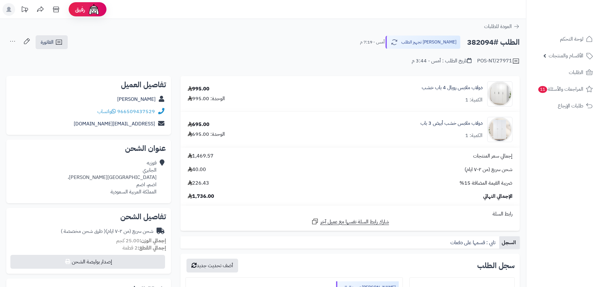 Image resolution: width=600 pixels, height=287 pixels. What do you see at coordinates (493, 156) in the screenshot?
I see `span: إجمالي سعر المنتجات` at bounding box center [493, 156].